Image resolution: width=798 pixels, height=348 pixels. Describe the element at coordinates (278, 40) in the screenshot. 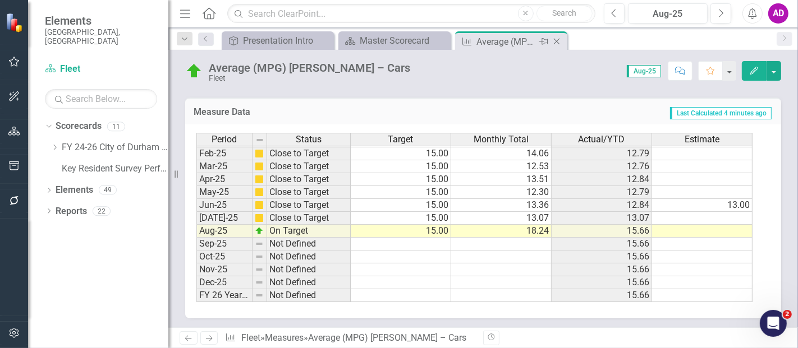

I see `a: Presentation Intro` at that location.